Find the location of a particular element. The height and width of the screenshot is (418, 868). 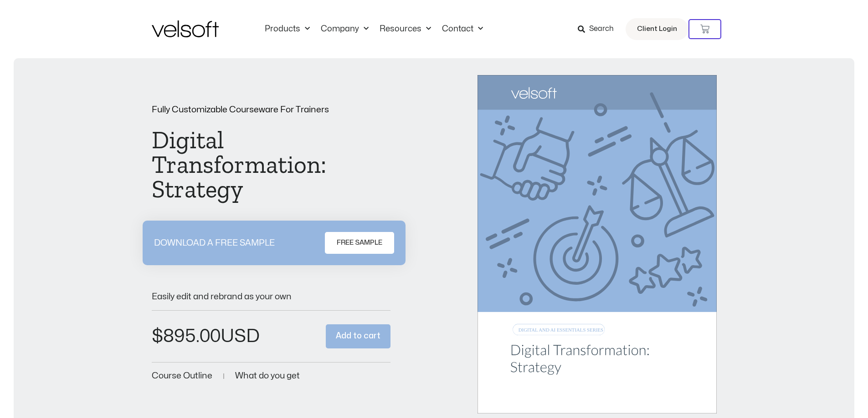

bdi: 895.00 is located at coordinates (186, 336).